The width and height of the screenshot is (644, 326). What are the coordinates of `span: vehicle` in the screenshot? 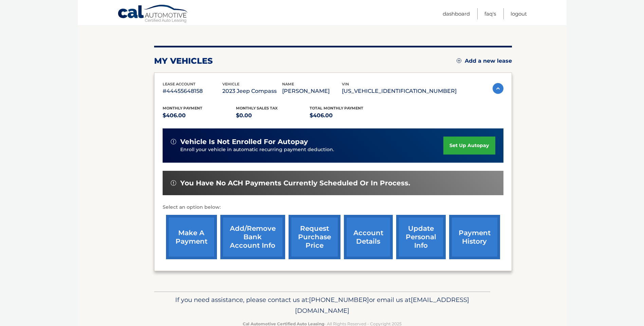 It's located at (231, 84).